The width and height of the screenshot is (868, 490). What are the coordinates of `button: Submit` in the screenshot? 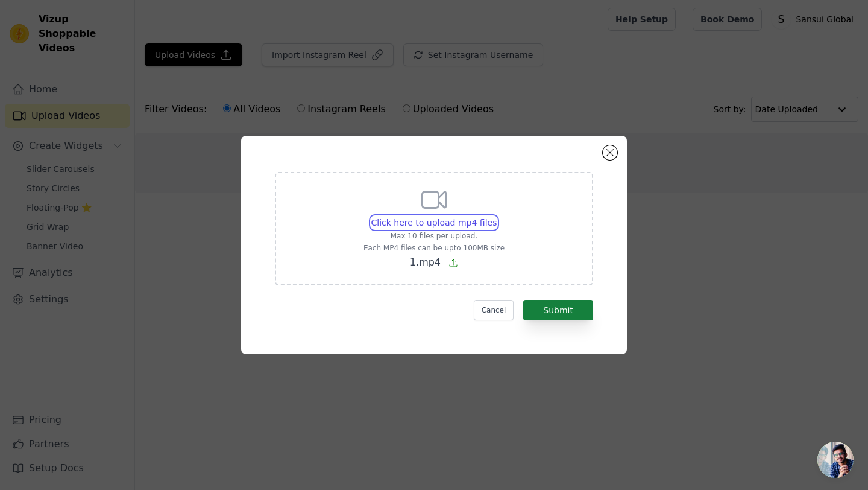 It's located at (558, 310).